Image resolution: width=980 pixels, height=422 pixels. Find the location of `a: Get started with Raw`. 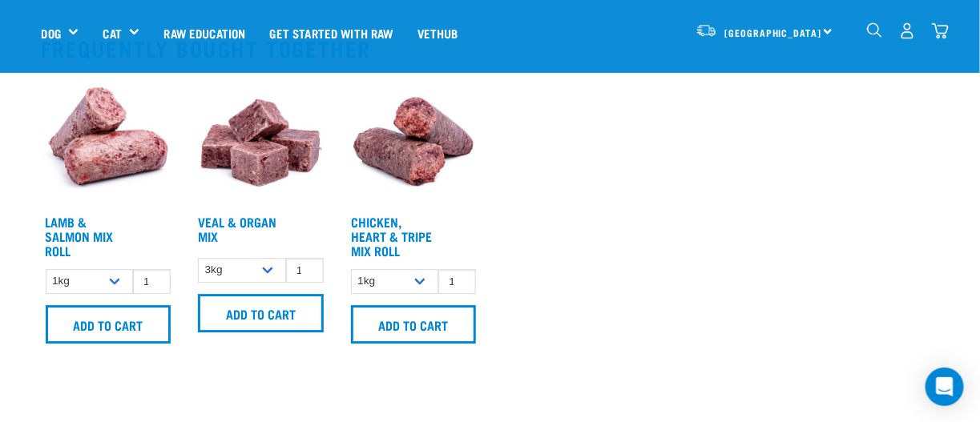

a: Get started with Raw is located at coordinates (332, 33).